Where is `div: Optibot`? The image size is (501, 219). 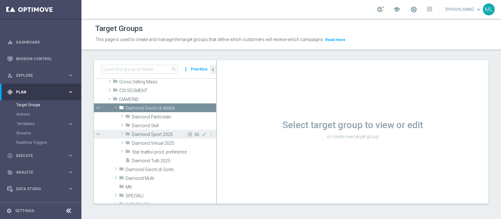
div: Optibot is located at coordinates (40, 205).